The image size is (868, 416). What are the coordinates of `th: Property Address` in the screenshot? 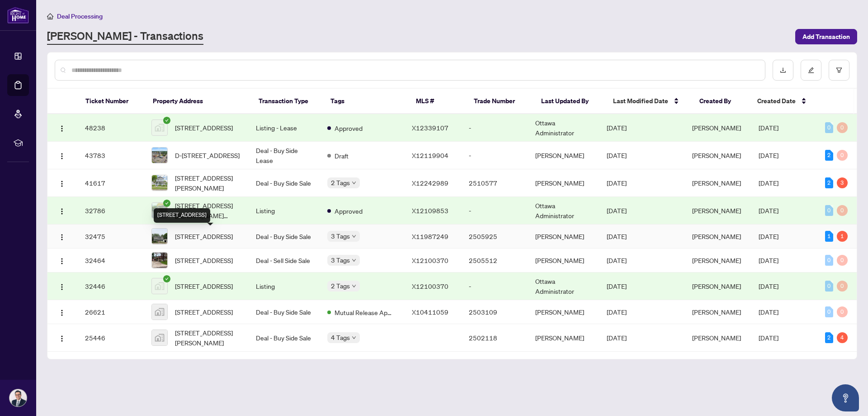 It's located at (199, 101).